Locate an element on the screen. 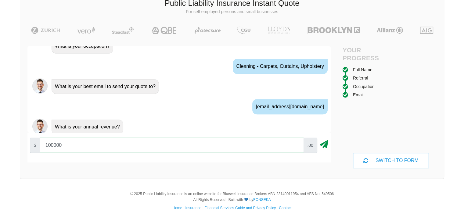 The width and height of the screenshot is (464, 215). div: What is your annual revenue? is located at coordinates (87, 127).